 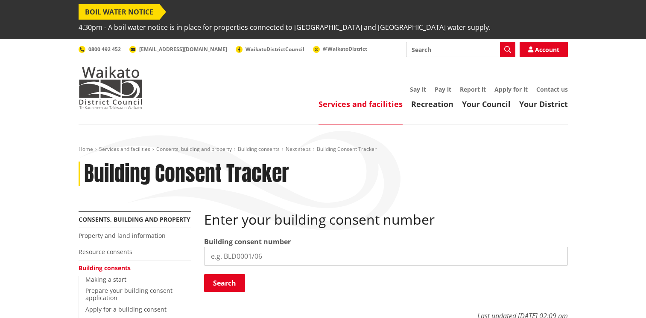 What do you see at coordinates (105, 49) in the screenshot?
I see `span: 0800 492 452` at bounding box center [105, 49].